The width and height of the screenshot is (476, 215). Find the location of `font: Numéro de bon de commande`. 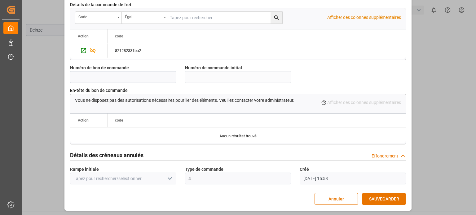

font: Numéro de bon de commande is located at coordinates (99, 68).